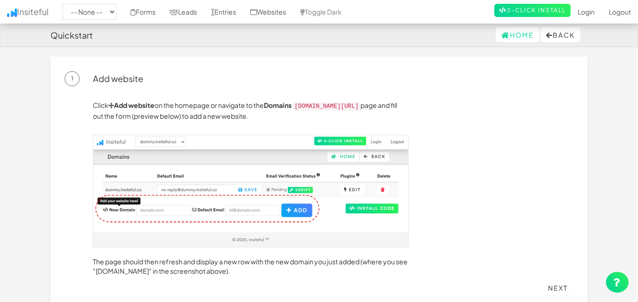  Describe the element at coordinates (518, 35) in the screenshot. I see `a: Home` at that location.